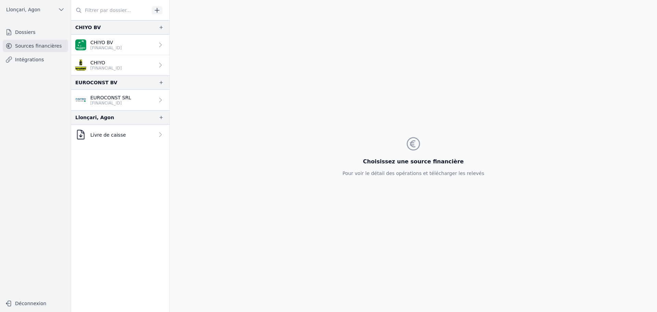 This screenshot has height=312, width=657. Describe the element at coordinates (81, 100) in the screenshot. I see `img: FINTRO_BE_BUSINESS_GEBABEBB.png` at that location.